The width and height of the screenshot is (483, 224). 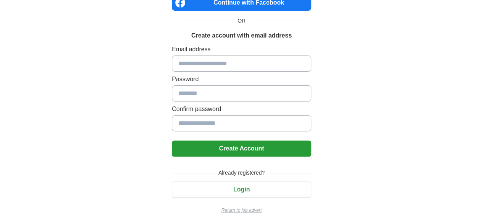 I want to click on label: Email address, so click(x=241, y=49).